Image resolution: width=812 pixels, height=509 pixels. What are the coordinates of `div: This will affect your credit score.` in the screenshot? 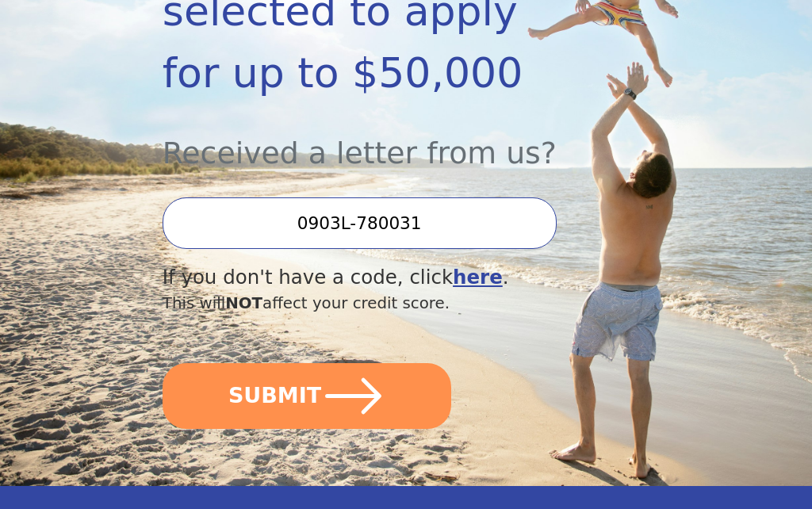 It's located at (370, 305).